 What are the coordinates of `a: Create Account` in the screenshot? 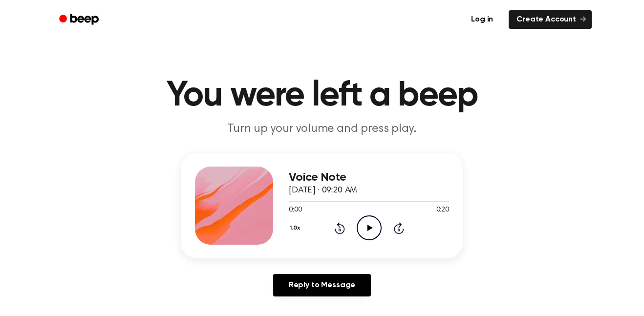 It's located at (550, 20).